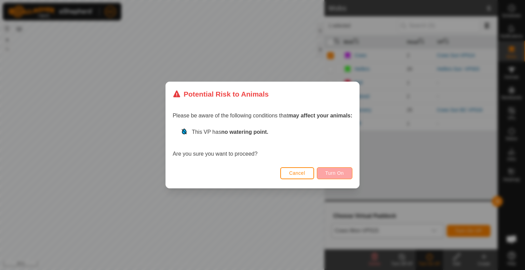 This screenshot has height=270, width=525. I want to click on div: Potential Risk to Animals, so click(220, 94).